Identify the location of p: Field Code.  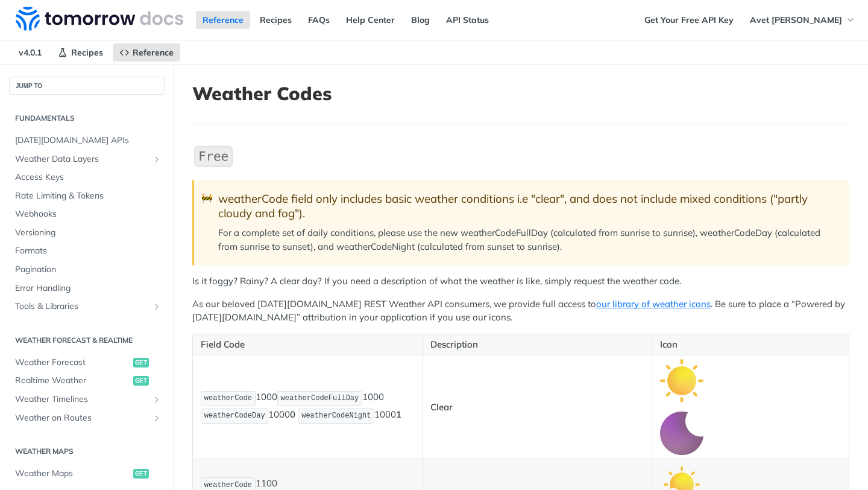
(307, 344).